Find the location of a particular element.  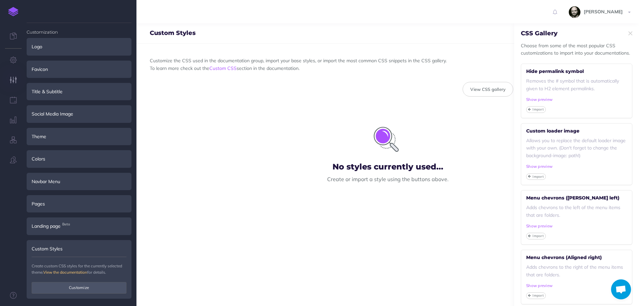

p: Create custom CSS styles for the currently selected theme. for details. is located at coordinates (79, 269).